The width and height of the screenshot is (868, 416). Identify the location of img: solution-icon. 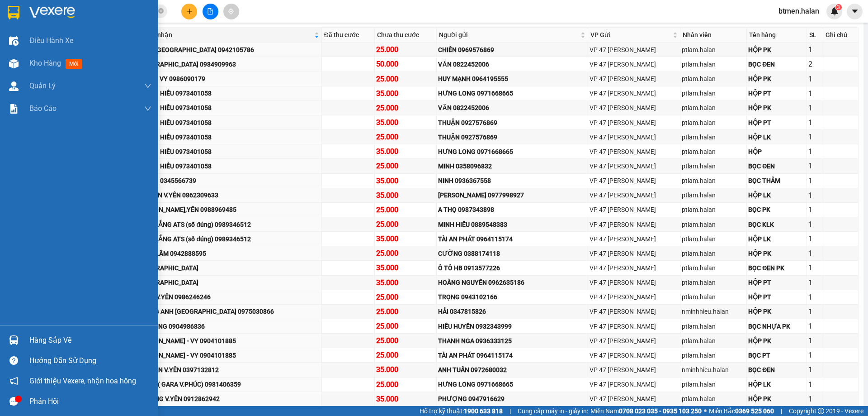
(14, 108).